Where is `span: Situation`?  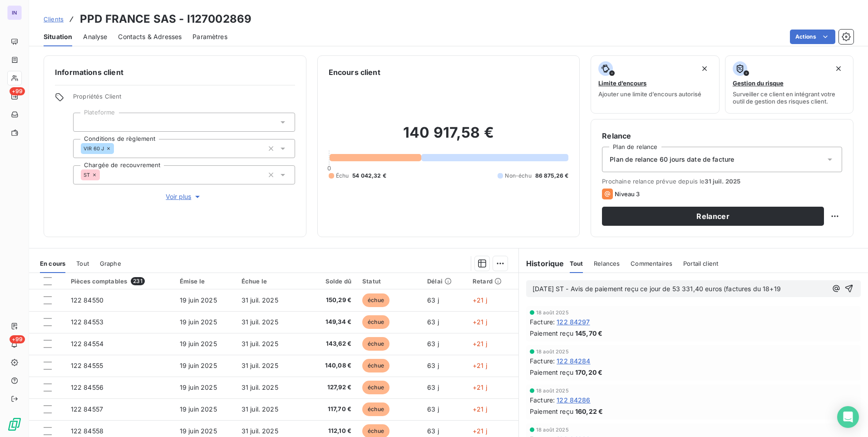
span: Situation is located at coordinates (57, 36).